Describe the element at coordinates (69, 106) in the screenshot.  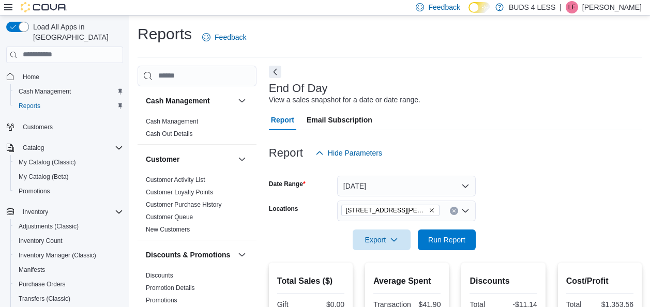
I see `button: Reports` at that location.